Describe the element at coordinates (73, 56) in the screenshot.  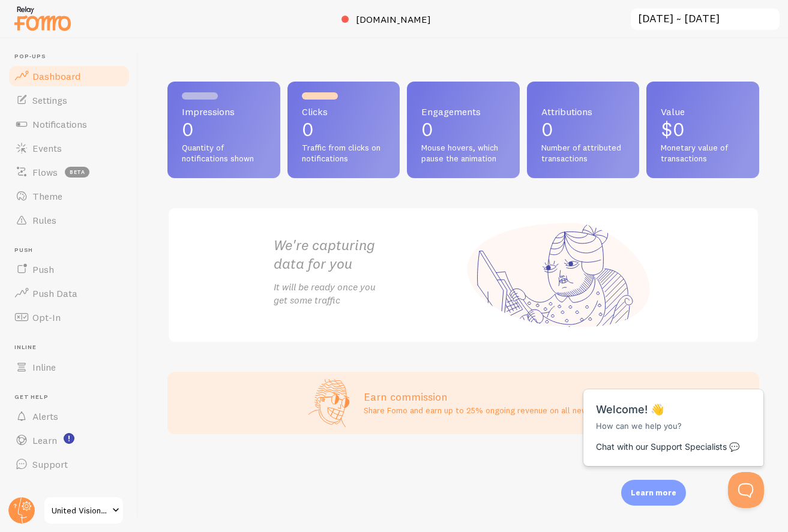
I see `span: Pop-ups` at that location.